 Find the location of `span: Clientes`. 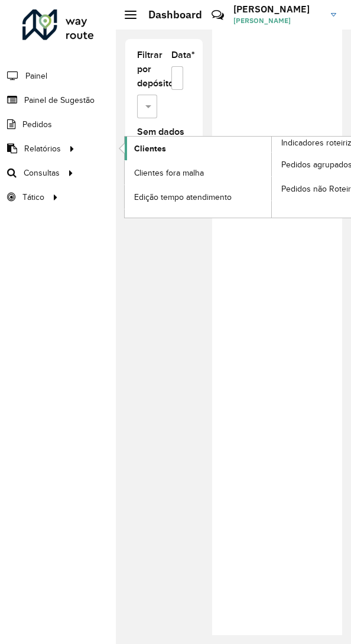

span: Clientes is located at coordinates (150, 148).